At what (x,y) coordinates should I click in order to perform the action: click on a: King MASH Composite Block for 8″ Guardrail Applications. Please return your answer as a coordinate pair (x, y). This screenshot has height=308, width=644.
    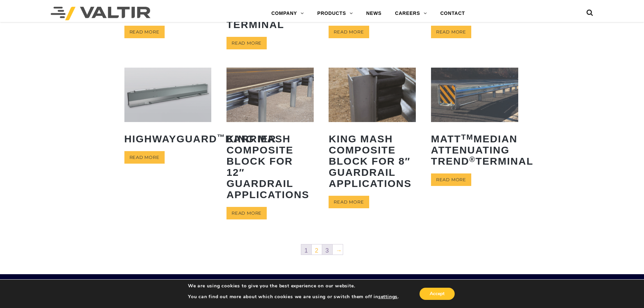
    Looking at the image, I should click on (372, 131).